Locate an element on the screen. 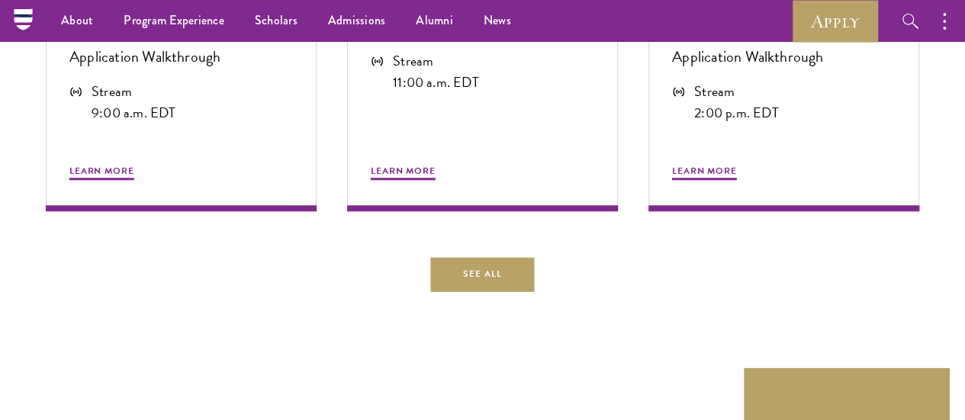 The height and width of the screenshot is (420, 965). a: See All is located at coordinates (482, 274).